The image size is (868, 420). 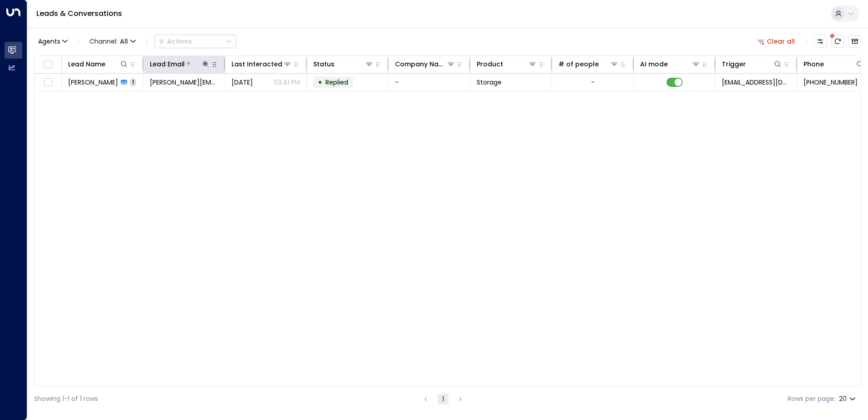 What do you see at coordinates (756, 82) in the screenshot?
I see `span: leads@space-station.co.uk` at bounding box center [756, 82].